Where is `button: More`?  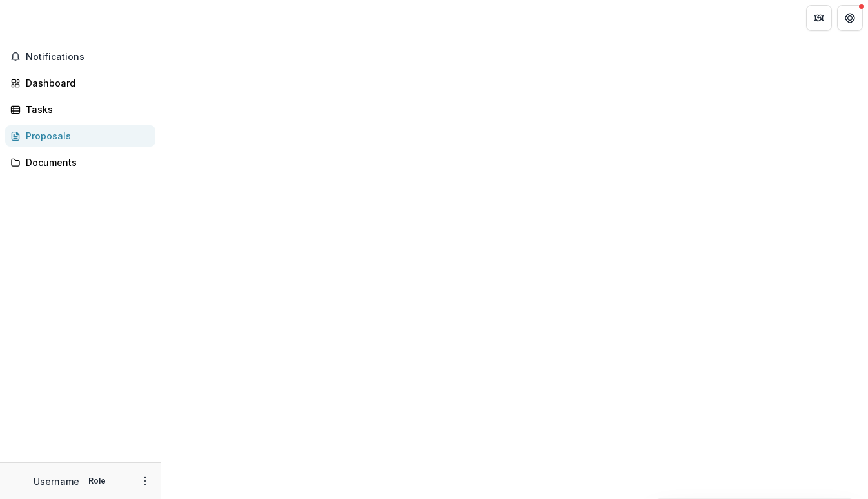
button: More is located at coordinates (145, 481).